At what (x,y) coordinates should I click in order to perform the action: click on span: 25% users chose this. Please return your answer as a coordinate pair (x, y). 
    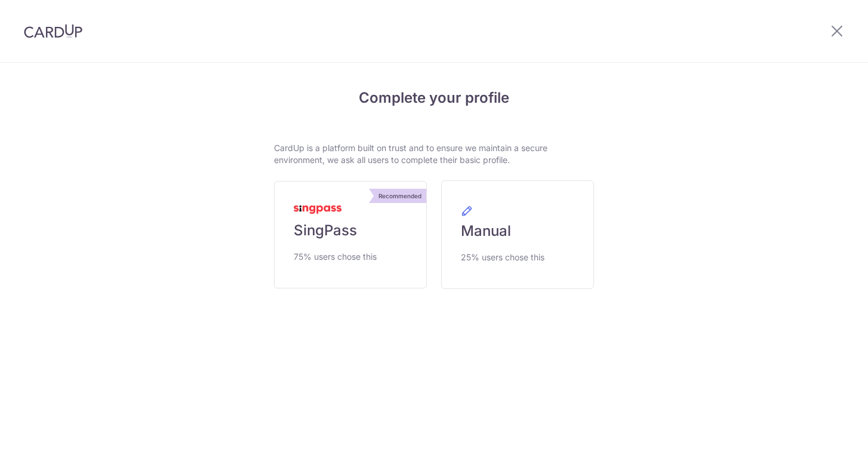
    Looking at the image, I should click on (502, 257).